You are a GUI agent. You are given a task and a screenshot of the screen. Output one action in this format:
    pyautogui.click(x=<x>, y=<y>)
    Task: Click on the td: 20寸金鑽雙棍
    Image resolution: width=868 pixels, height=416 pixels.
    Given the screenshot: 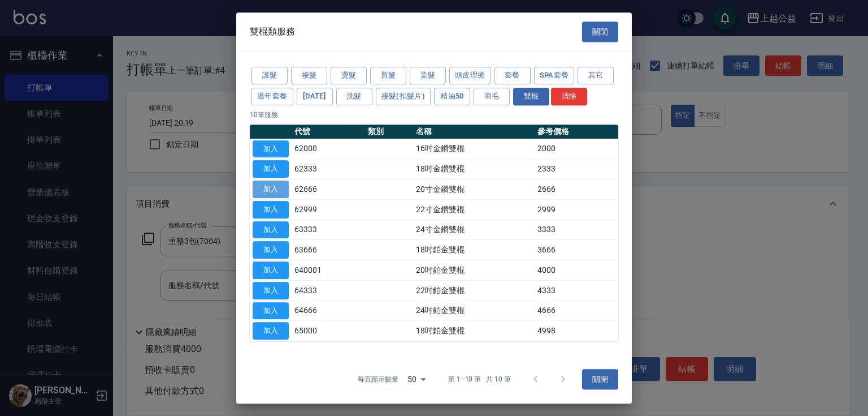 What is the action you would take?
    pyautogui.click(x=474, y=190)
    